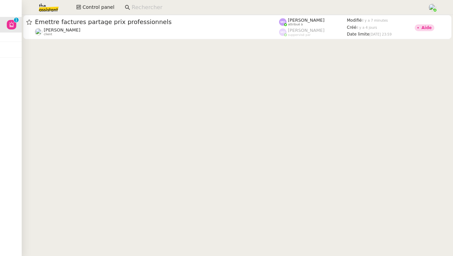 The width and height of the screenshot is (453, 256). Describe the element at coordinates (157, 22) in the screenshot. I see `span: Émettre factures partage prix professionnels` at that location.